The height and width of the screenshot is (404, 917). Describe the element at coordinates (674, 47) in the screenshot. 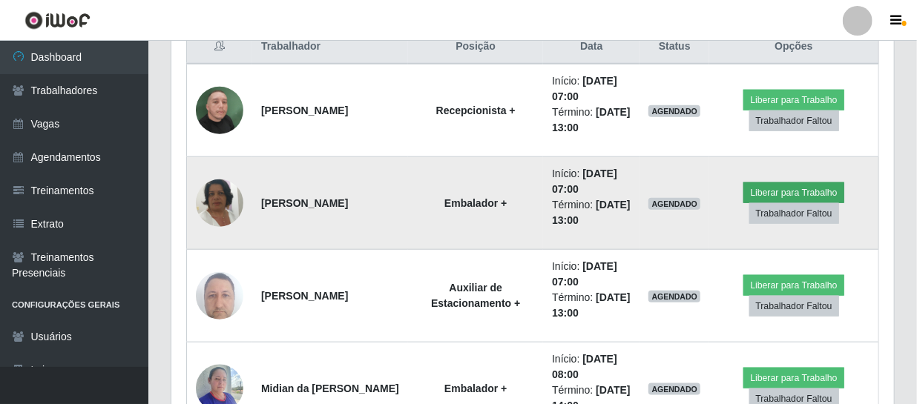

I see `th: Status` at that location.